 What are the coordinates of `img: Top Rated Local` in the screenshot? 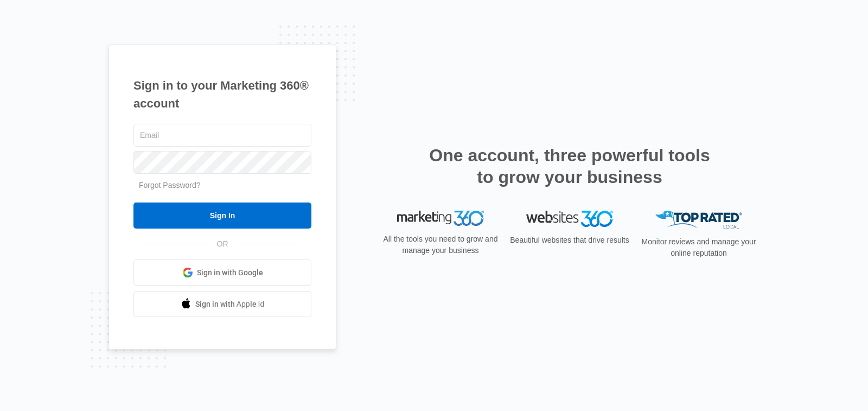 It's located at (699, 220).